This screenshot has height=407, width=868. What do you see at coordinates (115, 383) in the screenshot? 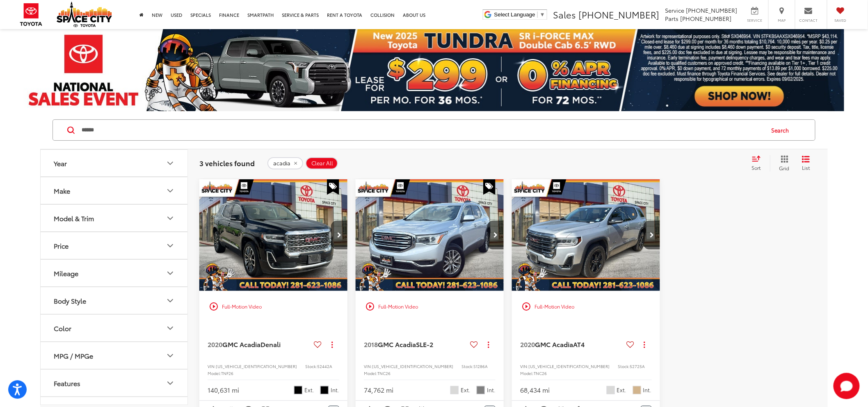
I see `button: FeaturesFeatures` at bounding box center [115, 383].